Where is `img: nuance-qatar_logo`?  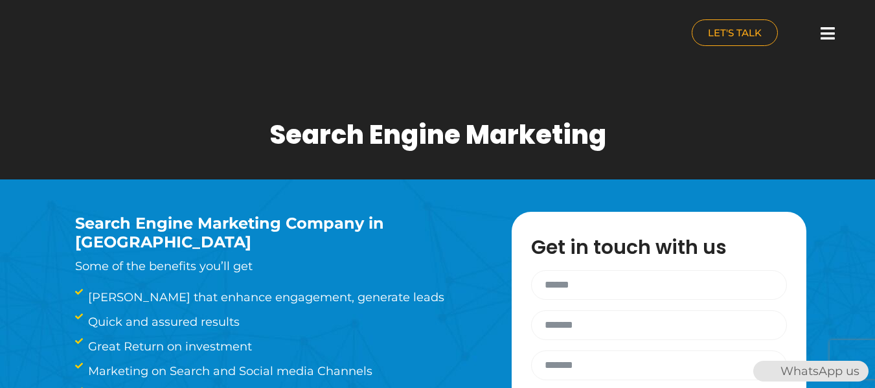
img: nuance-qatar_logo is located at coordinates (61, 34).